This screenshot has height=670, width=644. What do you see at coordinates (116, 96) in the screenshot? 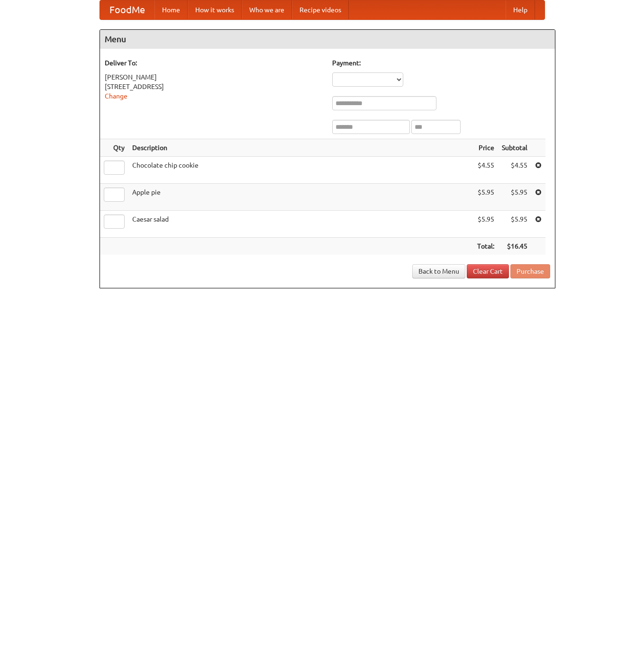
I see `a: Change` at bounding box center [116, 96].